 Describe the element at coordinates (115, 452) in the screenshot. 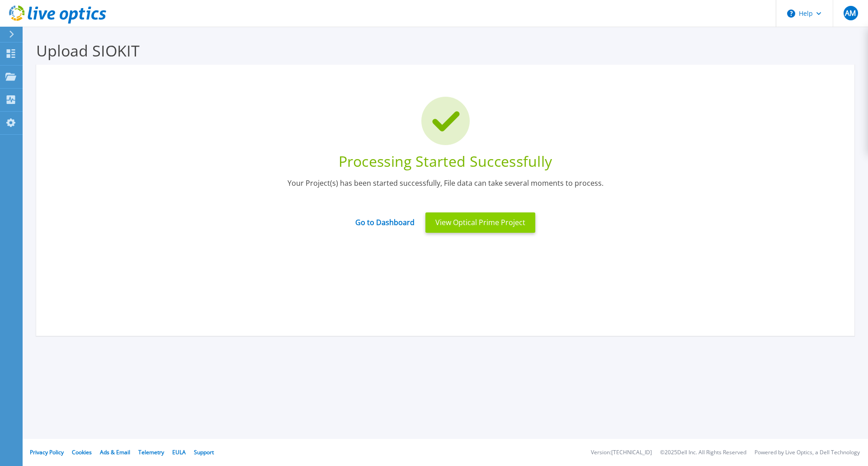

I see `a: Ads & Email` at that location.